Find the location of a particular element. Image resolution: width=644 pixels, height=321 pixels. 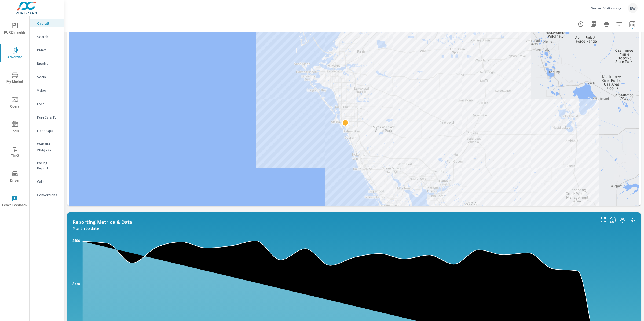

p: Social is located at coordinates (48, 77).